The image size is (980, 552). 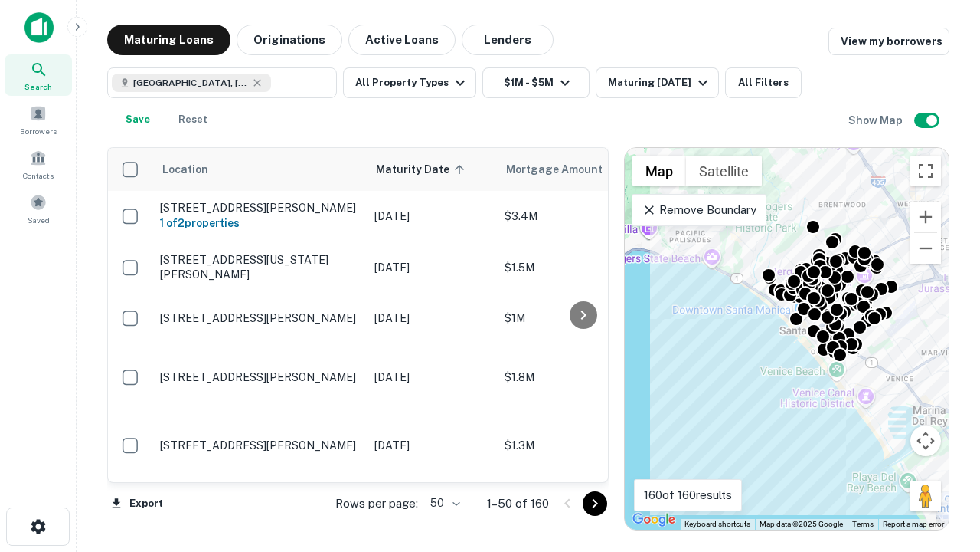 What do you see at coordinates (786, 339) in the screenshot?
I see `div: 0 0` at bounding box center [786, 339].